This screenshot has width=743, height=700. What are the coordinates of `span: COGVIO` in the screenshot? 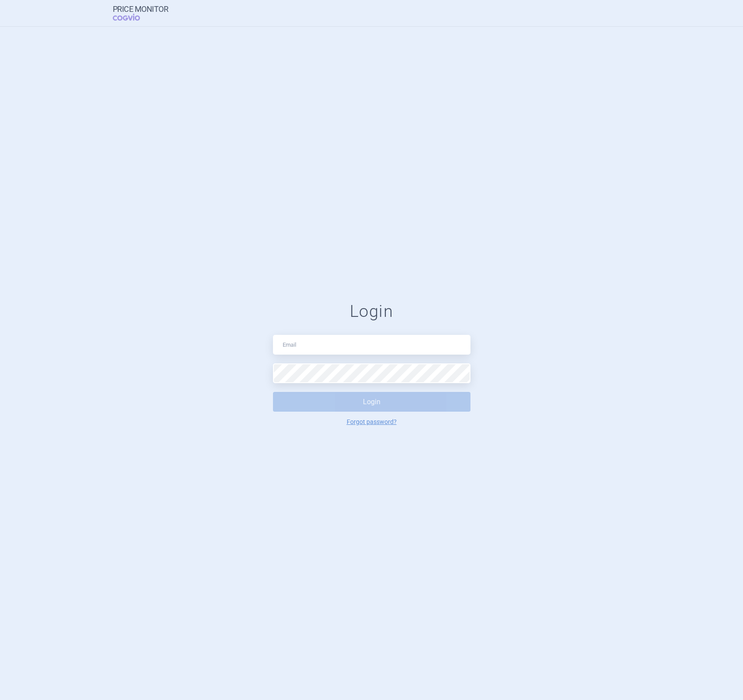 It's located at (133, 17).